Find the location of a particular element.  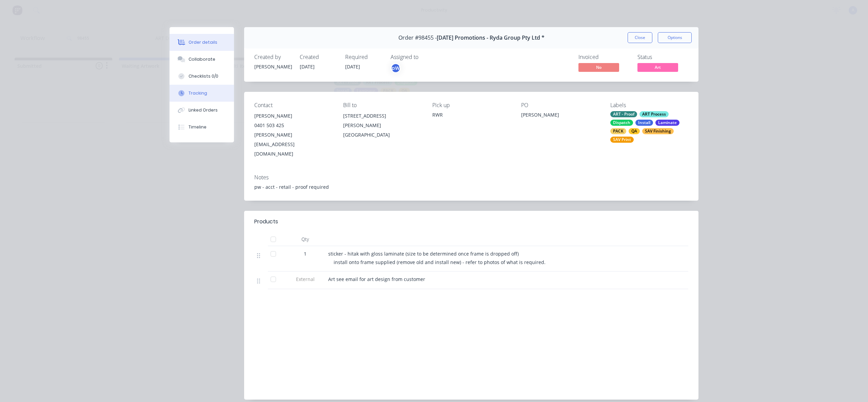

div: Bill to is located at coordinates (382, 105).